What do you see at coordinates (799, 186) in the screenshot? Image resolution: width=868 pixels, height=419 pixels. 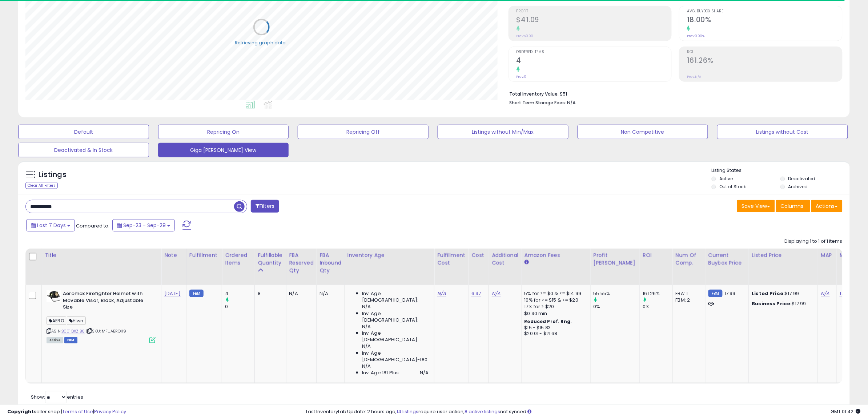 I see `label: Archived` at bounding box center [799, 186].